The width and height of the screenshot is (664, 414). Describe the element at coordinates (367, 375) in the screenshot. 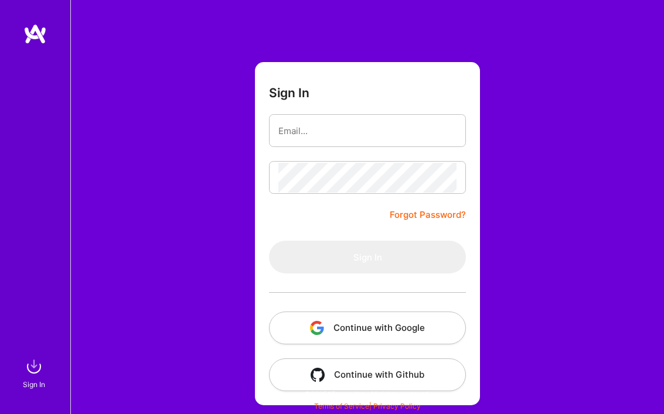

I see `button: Continue with Github` at that location.